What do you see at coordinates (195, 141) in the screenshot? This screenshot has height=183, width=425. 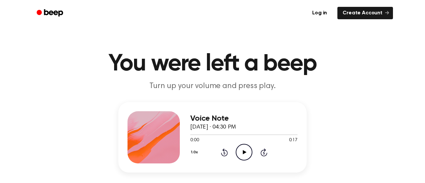 I see `span: 0:00` at bounding box center [195, 141].